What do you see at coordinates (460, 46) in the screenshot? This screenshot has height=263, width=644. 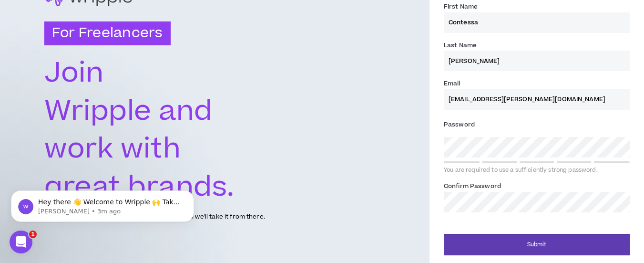 I see `label: Last Name` at bounding box center [460, 46].